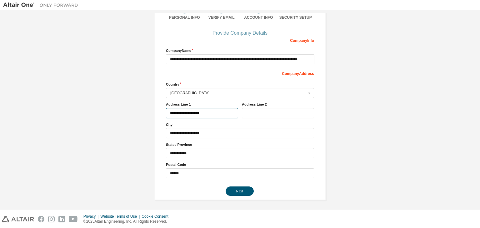  I want to click on div: Cookie Consent, so click(157, 217).